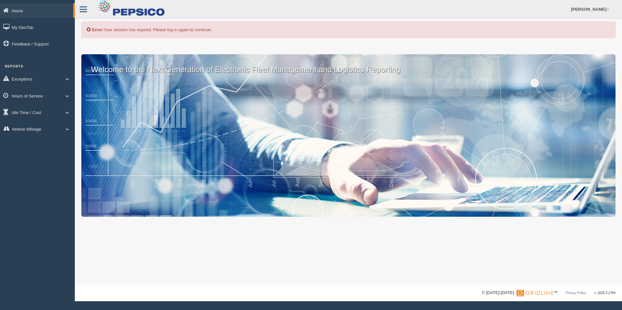 The width and height of the screenshot is (622, 310). Describe the element at coordinates (348, 30) in the screenshot. I see `div: Your session has expired. Please log in again to continue.` at that location.